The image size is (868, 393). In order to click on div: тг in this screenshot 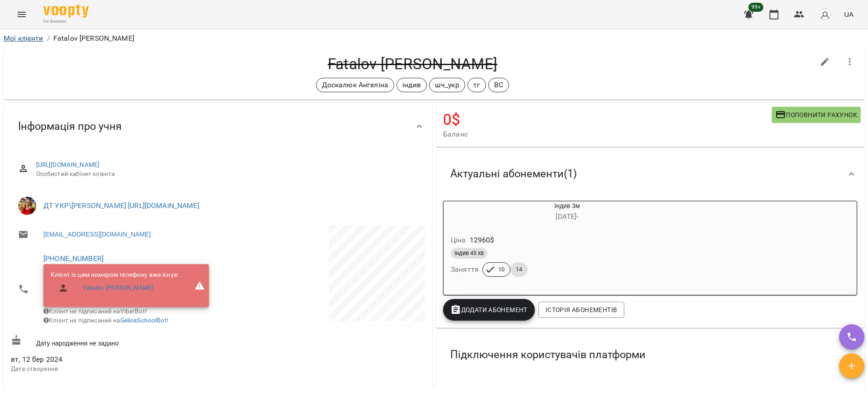, I will do `click(476, 85)`.